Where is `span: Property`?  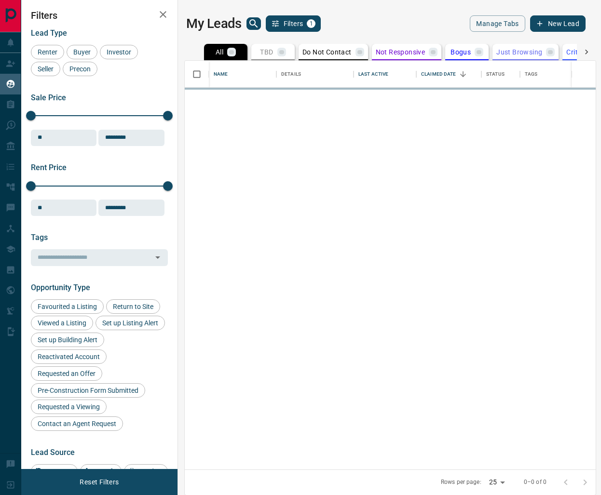
span: Property is located at coordinates (58, 471).